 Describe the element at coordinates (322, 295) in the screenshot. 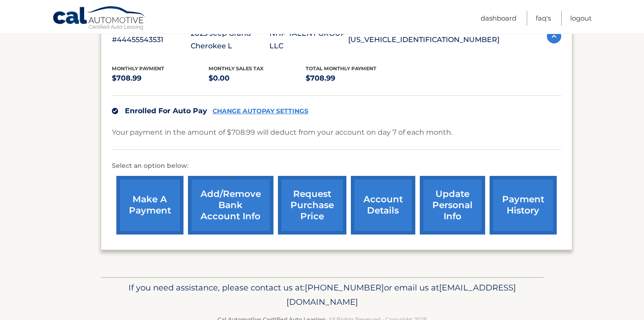

I see `p: If you need assistance, please contact us at: or email us at` at that location.